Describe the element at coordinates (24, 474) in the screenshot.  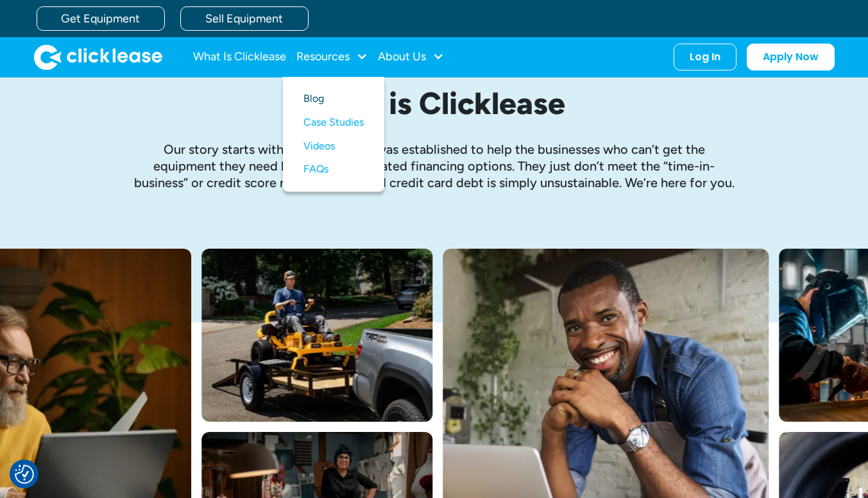
I see `img: Revisit consent button` at that location.